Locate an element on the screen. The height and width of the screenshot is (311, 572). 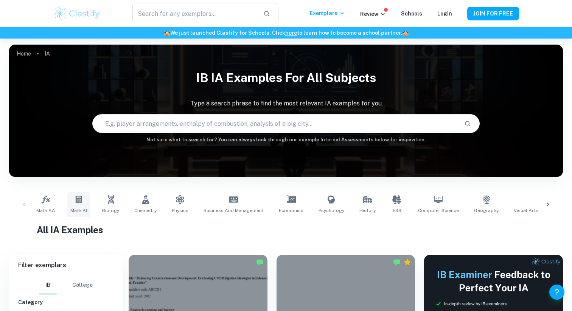
p: Exemplars is located at coordinates (327, 13).